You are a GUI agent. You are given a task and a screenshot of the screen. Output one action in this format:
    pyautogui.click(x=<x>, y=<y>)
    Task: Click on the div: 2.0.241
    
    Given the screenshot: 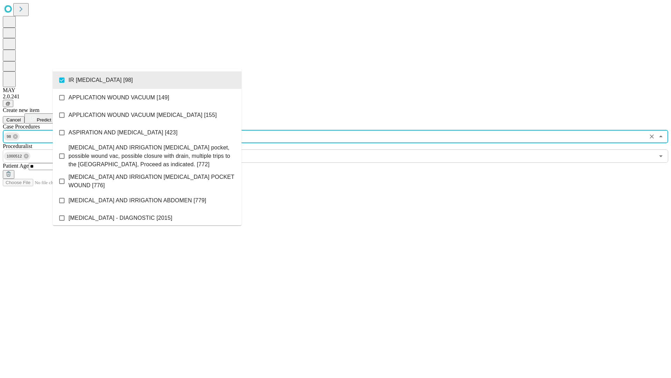 What is the action you would take?
    pyautogui.click(x=336, y=96)
    